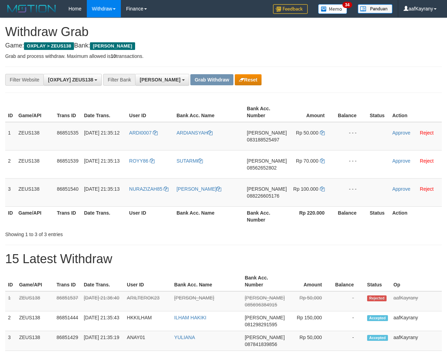  Describe the element at coordinates (312, 112) in the screenshot. I see `th: Amount` at that location.